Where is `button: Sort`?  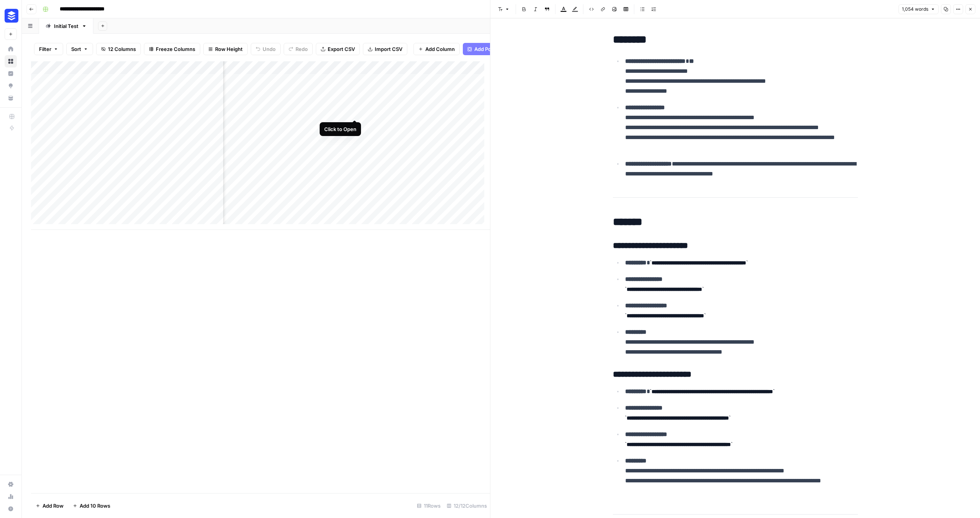
button: Sort is located at coordinates (79, 49).